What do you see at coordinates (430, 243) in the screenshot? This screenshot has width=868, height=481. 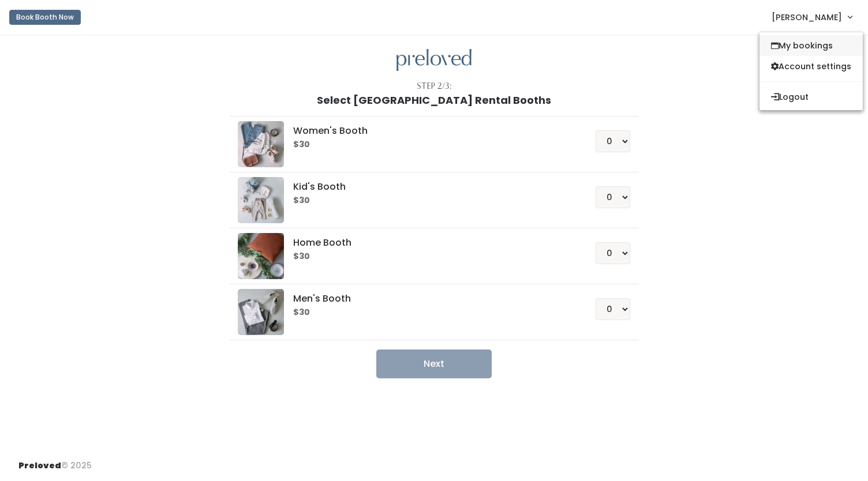 I see `h5: Home Booth` at bounding box center [430, 243].